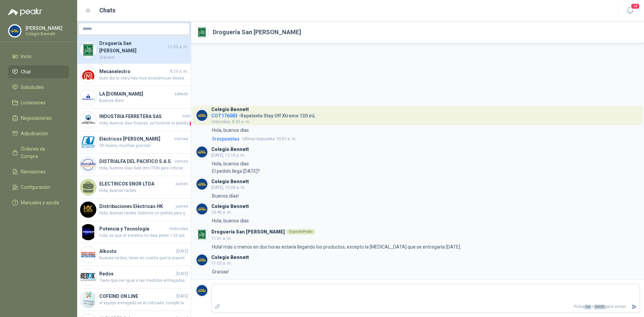  What do you see at coordinates (263, 115) in the screenshot?
I see `h4: - Repelente Stay Off Xtreme 120 mL` at bounding box center [263, 115].